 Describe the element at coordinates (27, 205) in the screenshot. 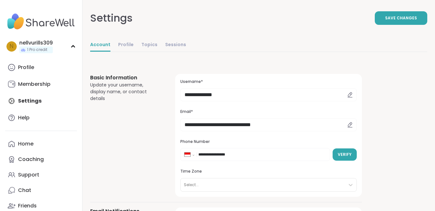

I see `div: Friends` at that location.